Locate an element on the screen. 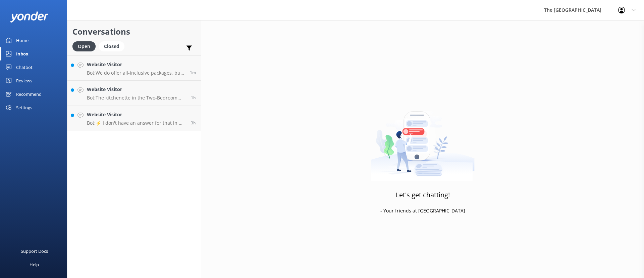  span: Sep 03 2025 07:41pm (UTC -10:00) Pacific/Honolulu is located at coordinates (193, 97).